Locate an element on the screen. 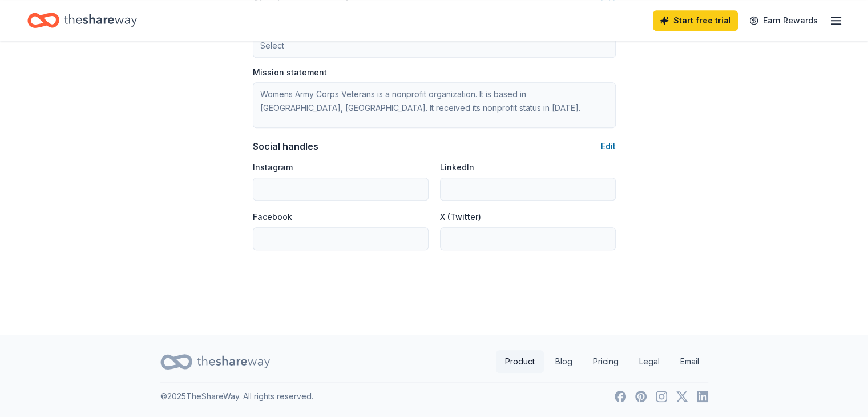 The image size is (868, 417). button: Select is located at coordinates (434, 46).